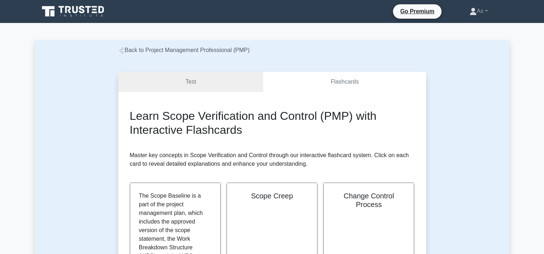 The image size is (544, 254). What do you see at coordinates (272, 123) in the screenshot?
I see `h2: Learn Scope Verification and Control (PMP) with Interactive Flashcards` at bounding box center [272, 123].